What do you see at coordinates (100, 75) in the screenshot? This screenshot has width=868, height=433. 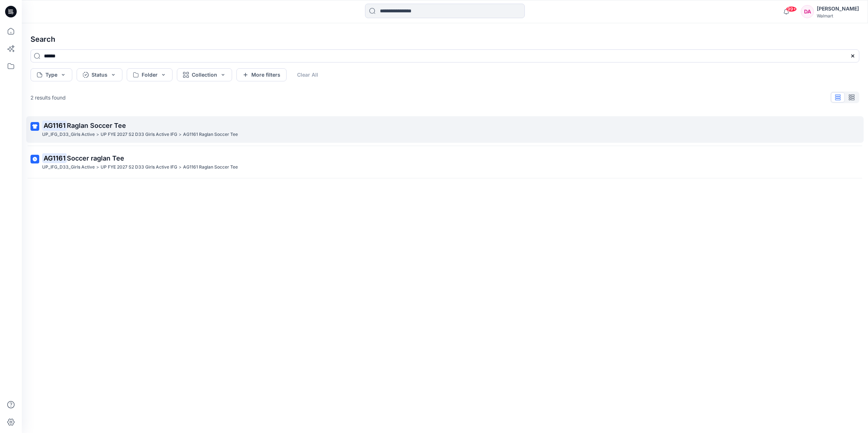 I see `button: Status` at bounding box center [100, 75].